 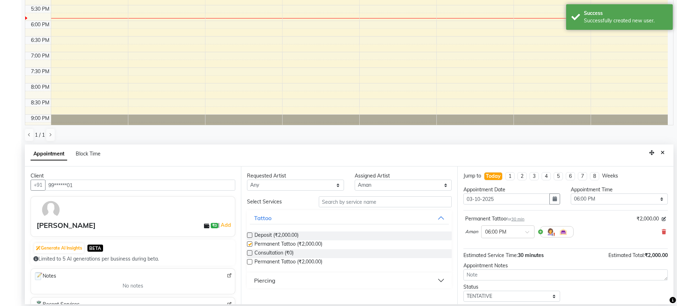 What do you see at coordinates (512, 287) in the screenshot?
I see `div: Status` at bounding box center [512, 287].